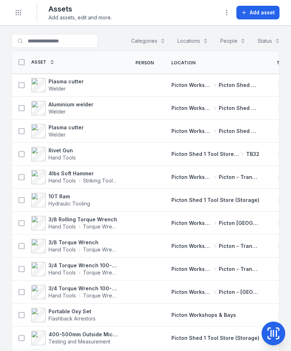 The height and width of the screenshot is (351, 291). Describe the element at coordinates (233, 41) in the screenshot. I see `button: People` at that location.